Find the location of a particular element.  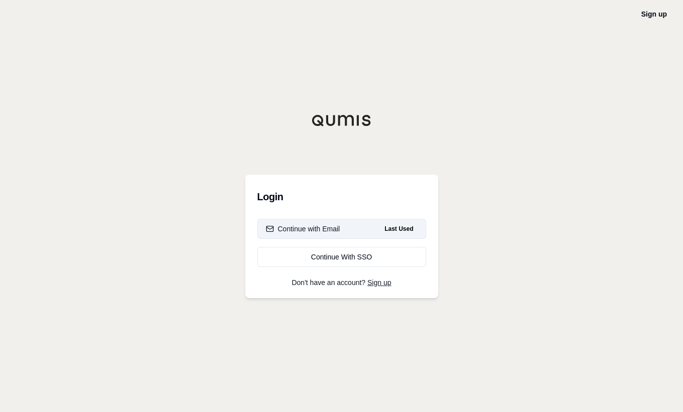

p: Don't have an account? is located at coordinates (342, 283).